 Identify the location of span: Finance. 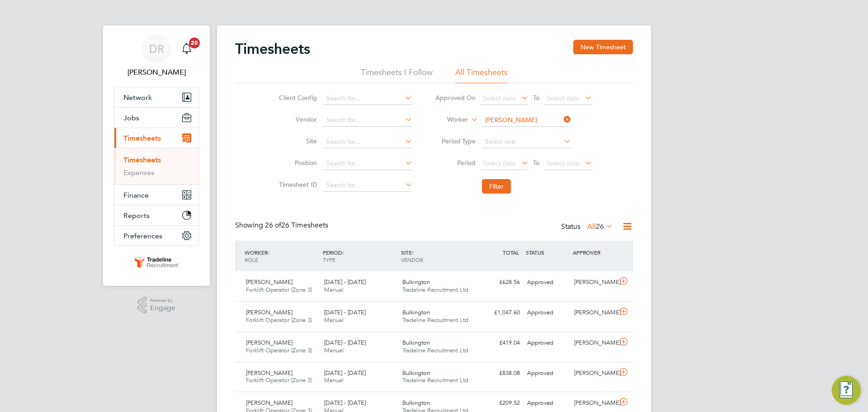
(136, 195).